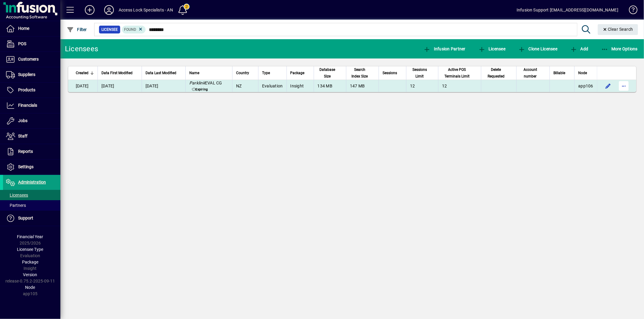 Image resolution: width=644 pixels, height=319 pixels. What do you see at coordinates (393, 73) in the screenshot?
I see `div: Sessions` at bounding box center [393, 73].